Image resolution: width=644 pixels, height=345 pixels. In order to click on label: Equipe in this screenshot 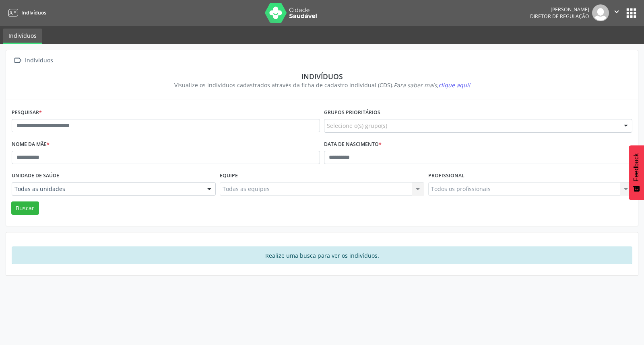, I will do `click(228, 176)`.